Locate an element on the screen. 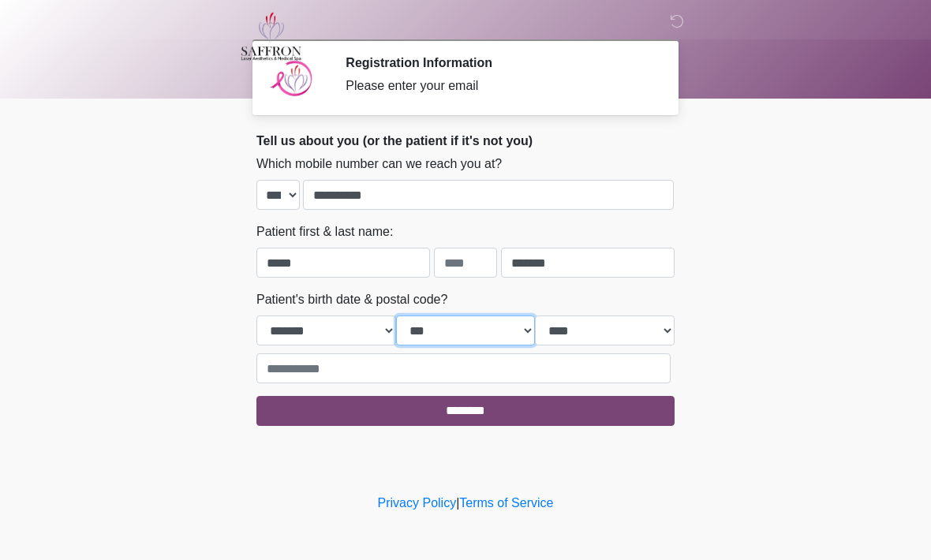  h2: Tell us about you (or the patient if it's not you) is located at coordinates (465, 140).